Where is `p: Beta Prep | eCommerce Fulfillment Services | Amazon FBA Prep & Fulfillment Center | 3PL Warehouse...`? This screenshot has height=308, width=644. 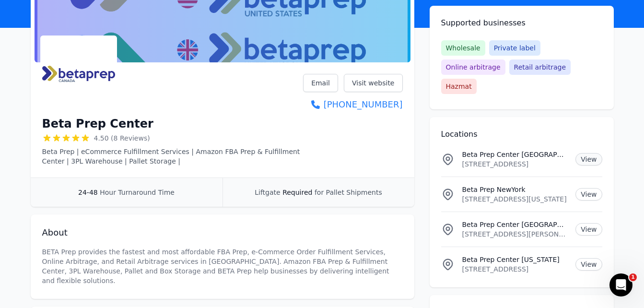 p: Beta Prep | eCommerce Fulfillment Services | Amazon FBA Prep & Fulfillment Center | 3PL Warehouse... is located at coordinates (173, 157).